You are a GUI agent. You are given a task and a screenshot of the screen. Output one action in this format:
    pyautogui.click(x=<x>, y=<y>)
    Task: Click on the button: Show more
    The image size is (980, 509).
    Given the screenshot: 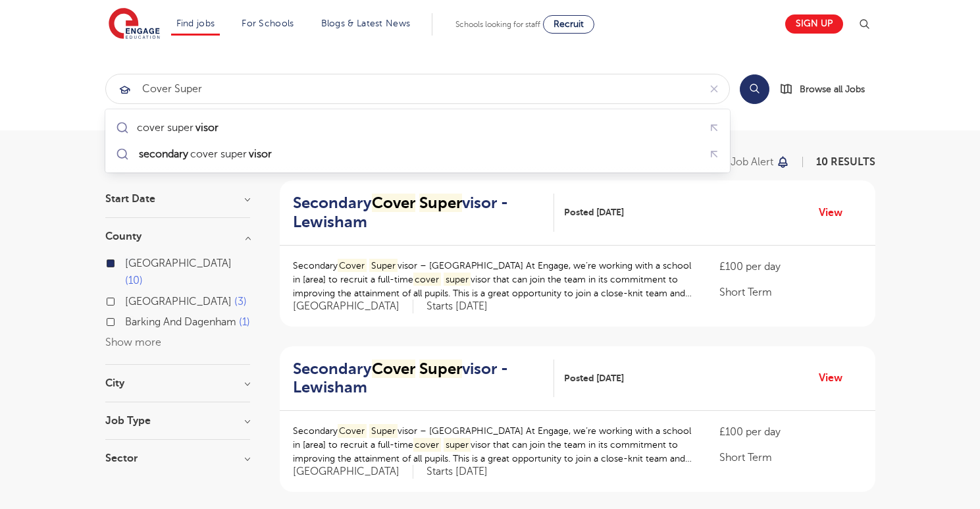 What is the action you would take?
    pyautogui.click(x=133, y=343)
    